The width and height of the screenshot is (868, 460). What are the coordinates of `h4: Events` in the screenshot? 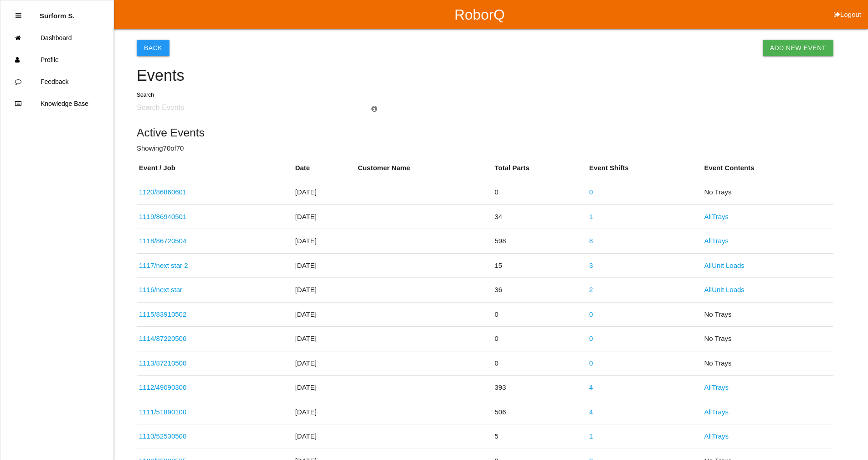 It's located at (485, 75).